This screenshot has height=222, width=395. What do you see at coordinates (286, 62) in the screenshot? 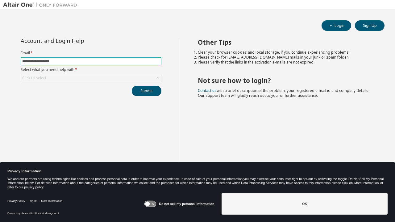
I see `li: Please verify that the links in the activation e-mails are not expired.` at bounding box center [286, 62].